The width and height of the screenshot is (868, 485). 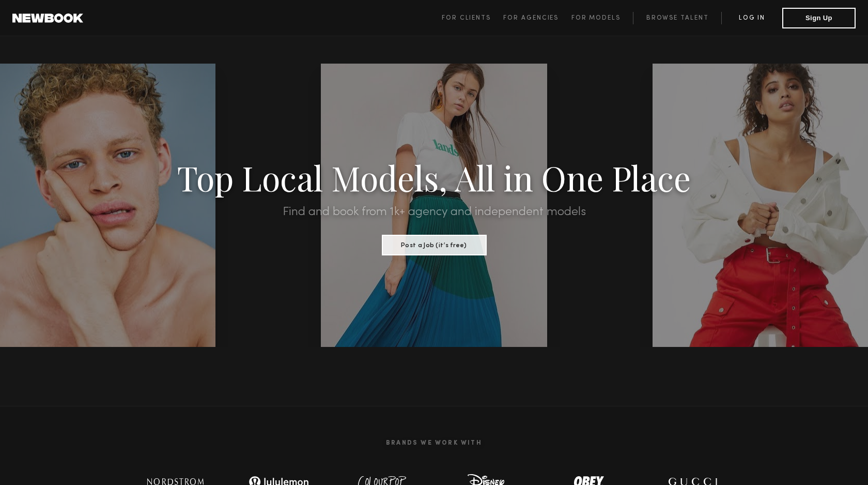 What do you see at coordinates (595, 18) in the screenshot?
I see `span: For Models` at bounding box center [595, 18].